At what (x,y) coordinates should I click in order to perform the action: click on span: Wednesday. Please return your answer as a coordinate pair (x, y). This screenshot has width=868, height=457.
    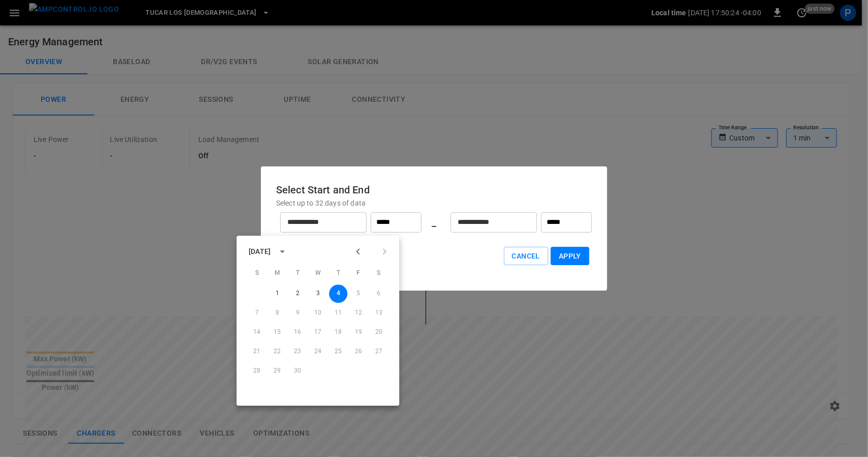
    Looking at the image, I should click on (318, 273).